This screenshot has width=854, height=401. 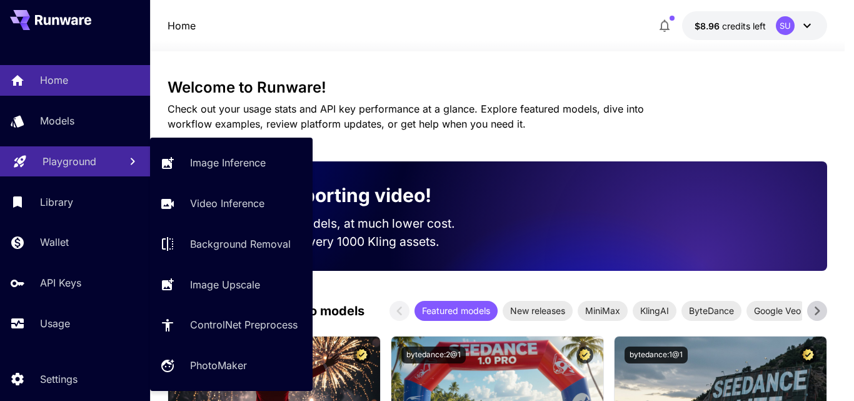 I want to click on span: credits left, so click(x=744, y=26).